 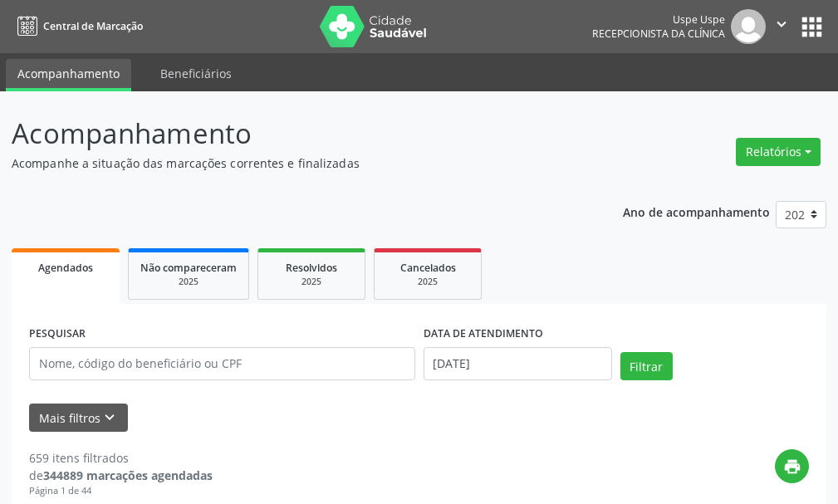 I want to click on span: Agendados, so click(x=66, y=267).